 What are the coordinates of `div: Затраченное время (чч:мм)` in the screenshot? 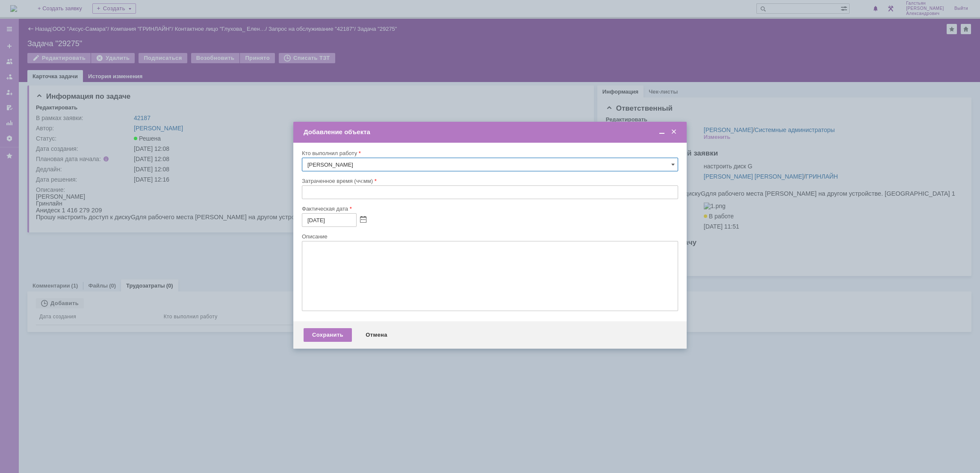 It's located at (489, 181).